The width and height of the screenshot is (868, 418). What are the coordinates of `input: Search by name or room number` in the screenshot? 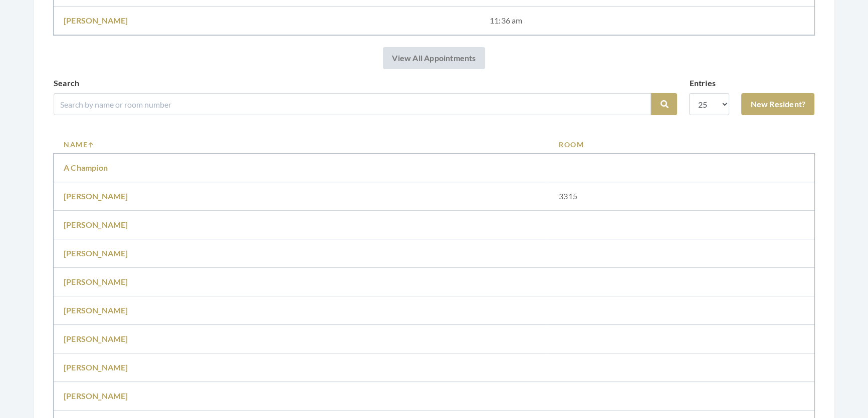 It's located at (353, 104).